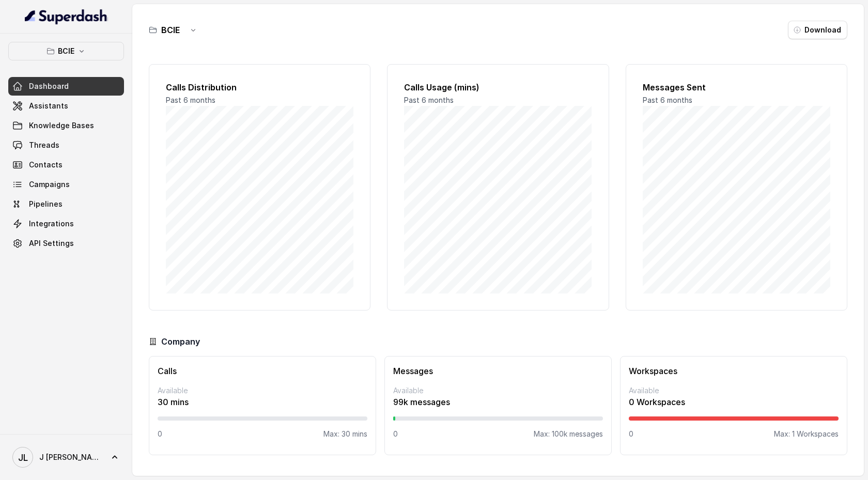 The height and width of the screenshot is (480, 868). What do you see at coordinates (734, 402) in the screenshot?
I see `p: 0 Workspaces` at bounding box center [734, 402].